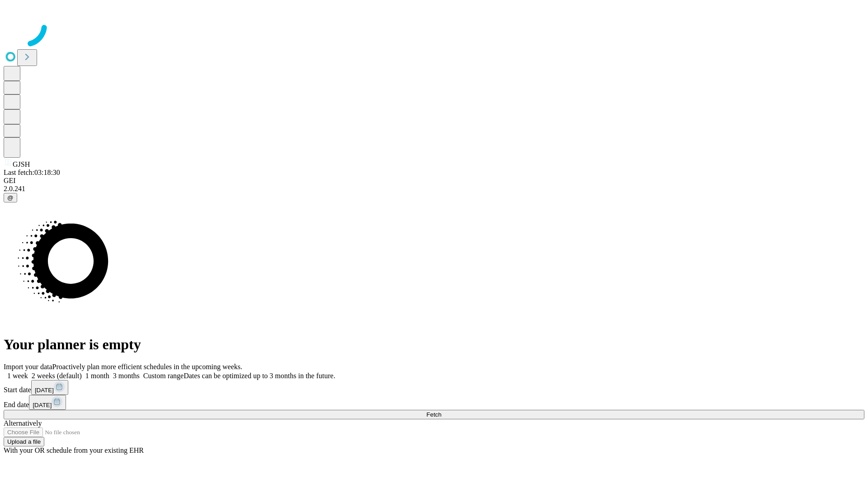 The width and height of the screenshot is (868, 488). Describe the element at coordinates (434, 387) in the screenshot. I see `div: Start date` at that location.